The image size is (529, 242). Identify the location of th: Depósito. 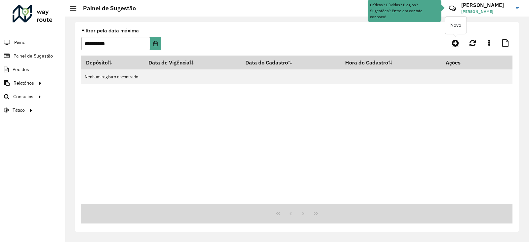
(112, 63).